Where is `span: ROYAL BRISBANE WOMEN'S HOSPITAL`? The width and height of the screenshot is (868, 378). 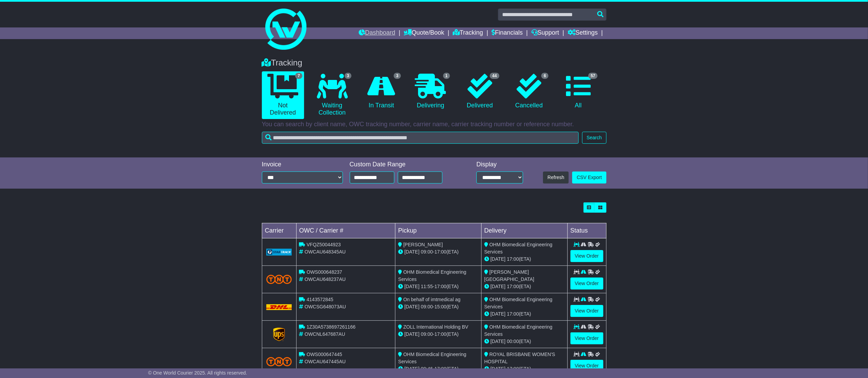
span: ROYAL BRISBANE WOMEN'S HOSPITAL is located at coordinates (520, 358).